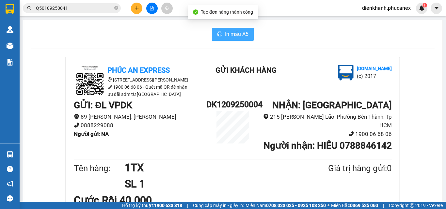 This screenshot has width=446, height=209. I want to click on button: caret-down, so click(436, 8).